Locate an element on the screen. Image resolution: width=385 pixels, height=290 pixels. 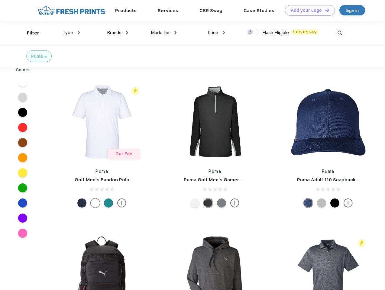
span: Price is located at coordinates (213, 33).